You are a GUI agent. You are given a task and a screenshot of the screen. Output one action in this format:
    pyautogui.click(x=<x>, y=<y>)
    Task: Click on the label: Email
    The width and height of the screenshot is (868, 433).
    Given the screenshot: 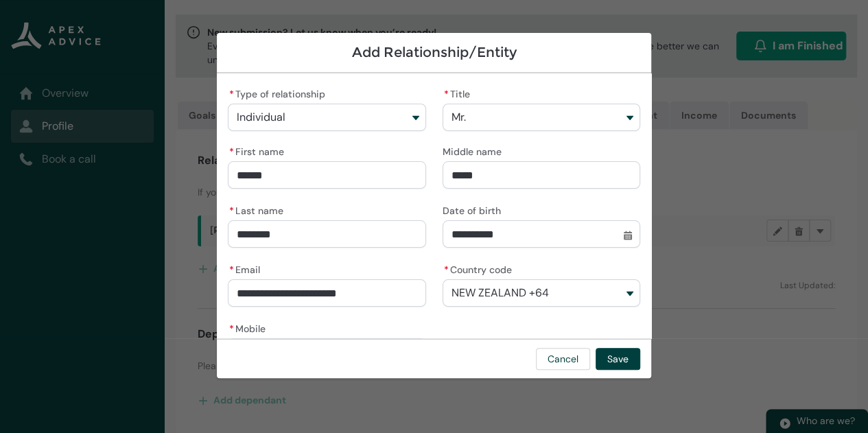 What is the action you would take?
    pyautogui.click(x=246, y=268)
    